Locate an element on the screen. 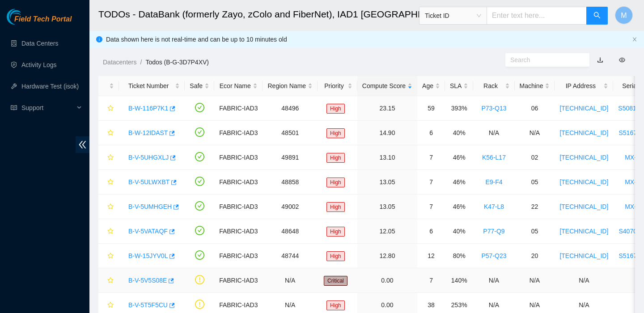 This screenshot has width=644, height=313. td: 06 is located at coordinates (535, 108).